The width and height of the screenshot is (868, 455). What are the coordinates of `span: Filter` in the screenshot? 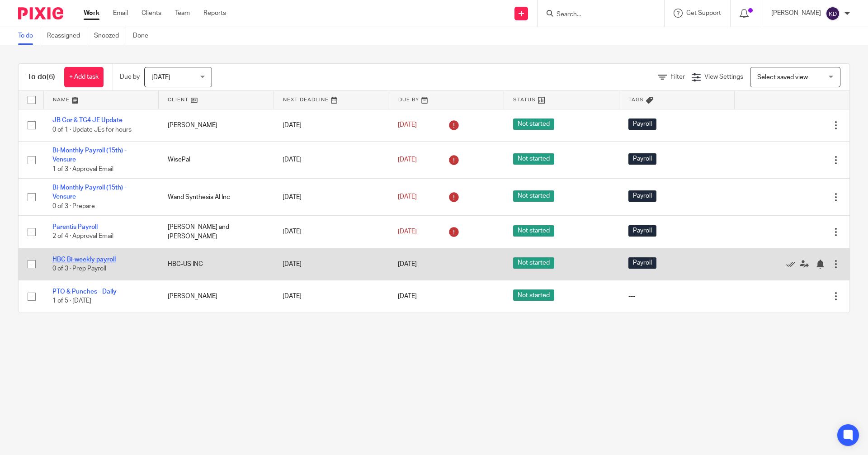 It's located at (678, 77).